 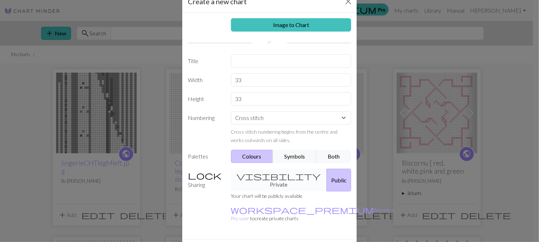 I want to click on label: Height, so click(x=205, y=99).